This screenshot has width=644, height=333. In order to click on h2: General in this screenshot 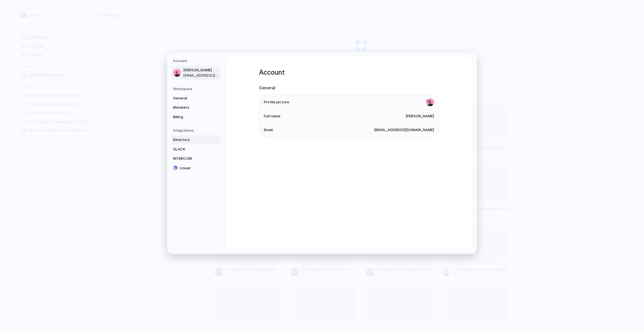, I will do `click(349, 88)`.